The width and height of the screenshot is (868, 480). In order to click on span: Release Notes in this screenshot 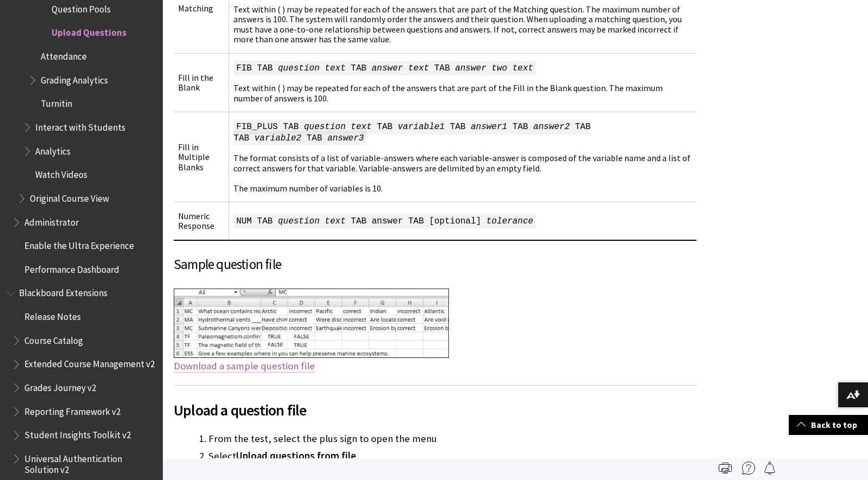, I will do `click(53, 315)`.